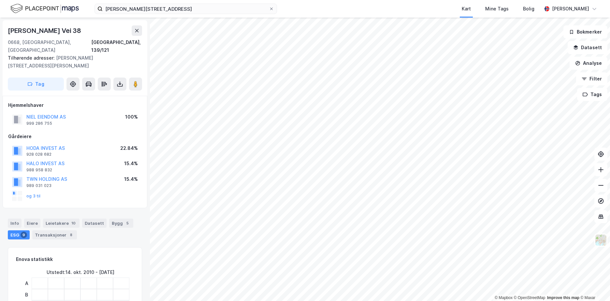  What do you see at coordinates (186, 9) in the screenshot?
I see `input: Søk på adresse, matrikkel, gårdeiere, leietakere eller personer` at bounding box center [186, 9].